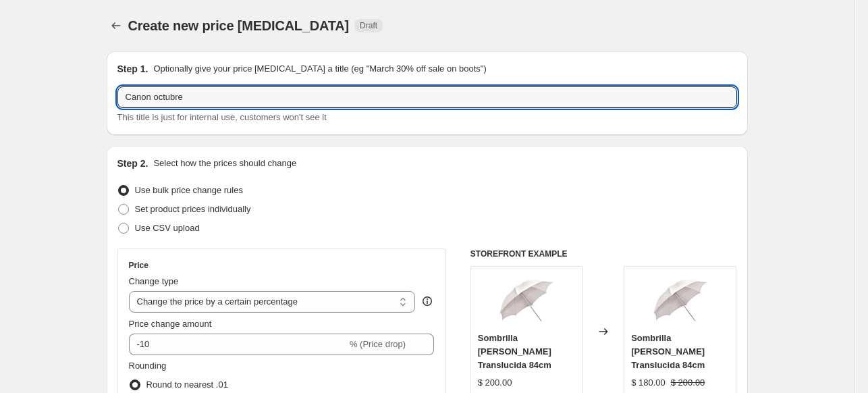 This screenshot has height=393, width=868. What do you see at coordinates (148, 365) in the screenshot?
I see `span: Rounding` at bounding box center [148, 365].